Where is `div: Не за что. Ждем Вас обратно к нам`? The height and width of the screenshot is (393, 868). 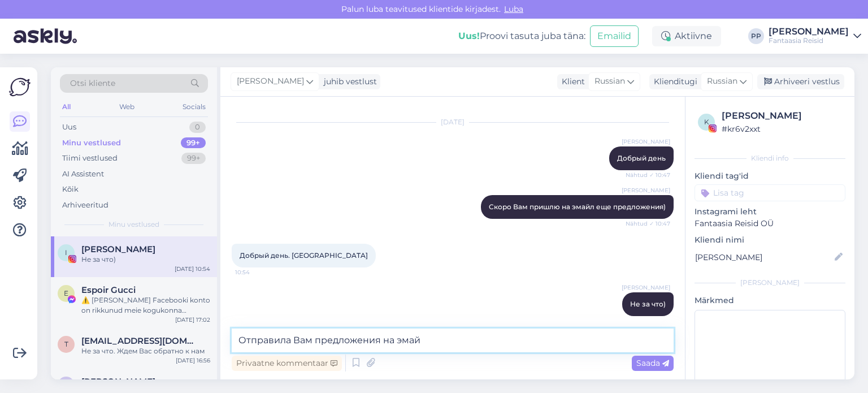 div: Не за что. Ждем Вас обратно к нам is located at coordinates (146, 351).